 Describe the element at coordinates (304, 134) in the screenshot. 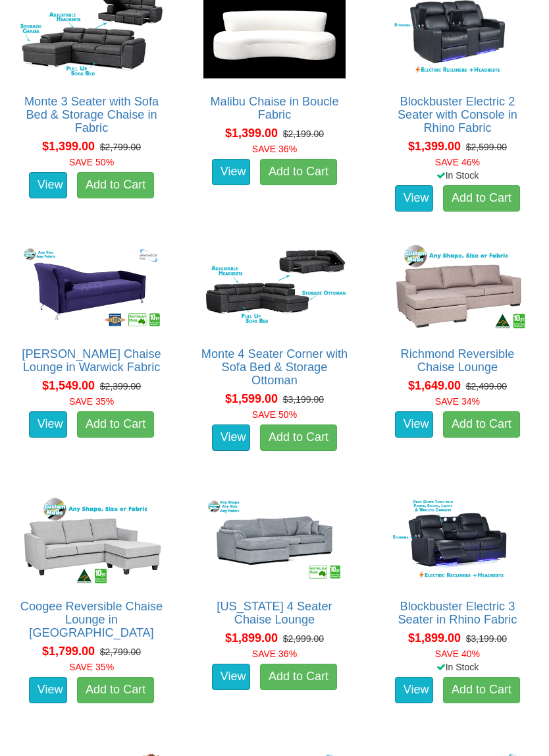

I see `del: $2,199.00` at that location.